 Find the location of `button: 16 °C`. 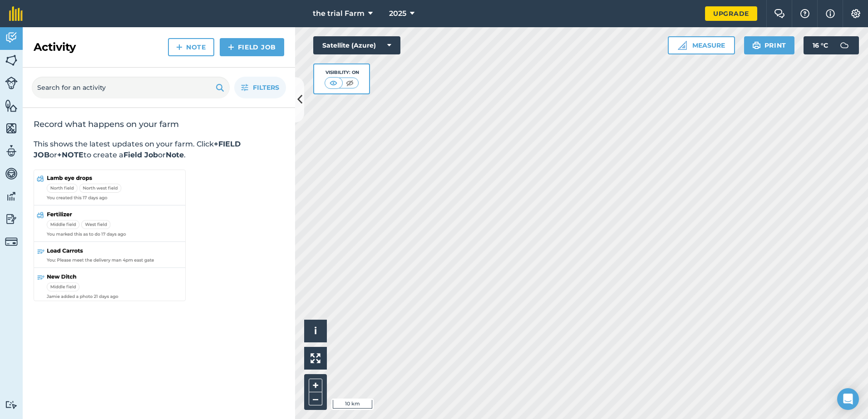

button: 16 °C is located at coordinates (832, 45).